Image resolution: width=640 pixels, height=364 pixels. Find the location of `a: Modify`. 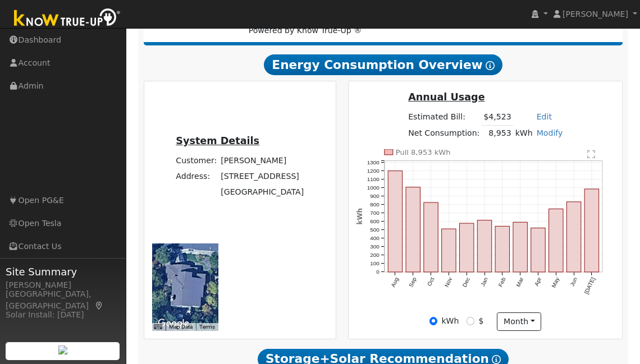

a: Modify is located at coordinates (549, 133).